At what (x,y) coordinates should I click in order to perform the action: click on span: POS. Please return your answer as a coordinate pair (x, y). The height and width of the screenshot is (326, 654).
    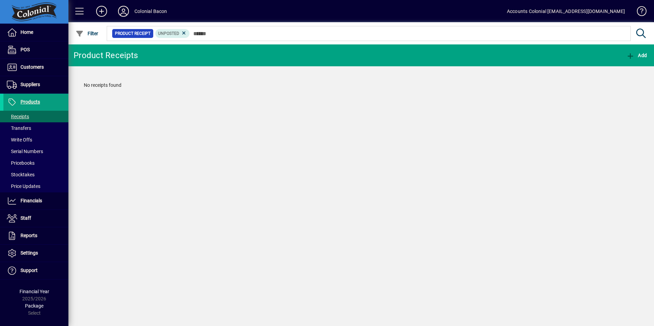
    Looking at the image, I should click on (25, 50).